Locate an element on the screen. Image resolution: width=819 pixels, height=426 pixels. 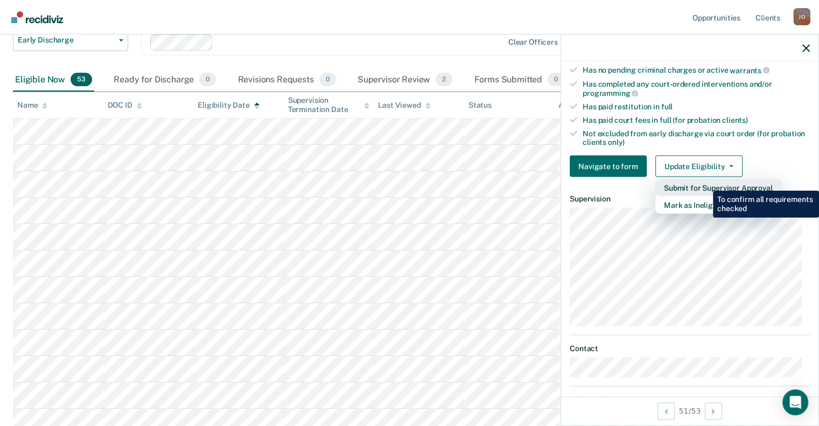
div: Forms Submitted is located at coordinates (519, 80).